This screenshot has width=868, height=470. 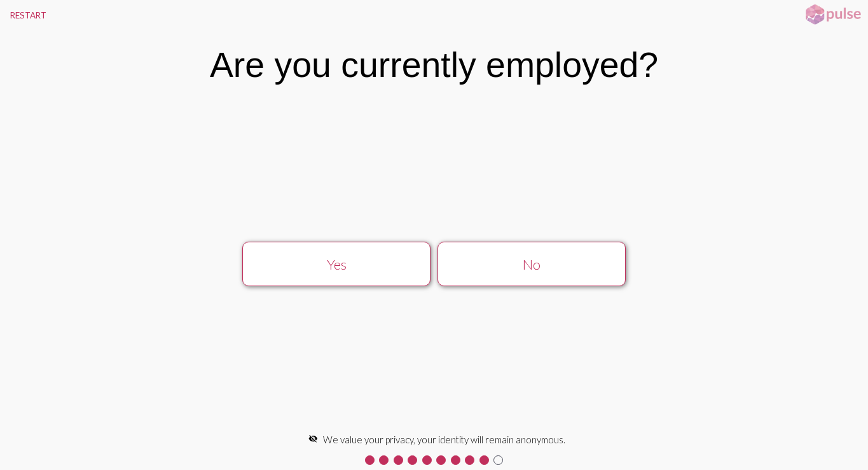 I want to click on span: We value your privacy, your identity will remain anonymous., so click(x=444, y=439).